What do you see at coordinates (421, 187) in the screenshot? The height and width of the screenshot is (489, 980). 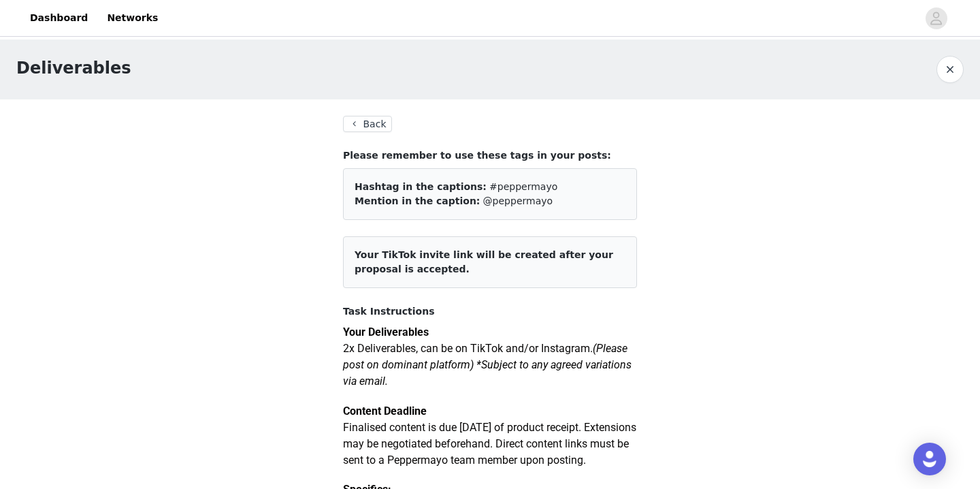 I see `span: Hashtag in the captions:` at bounding box center [421, 187].